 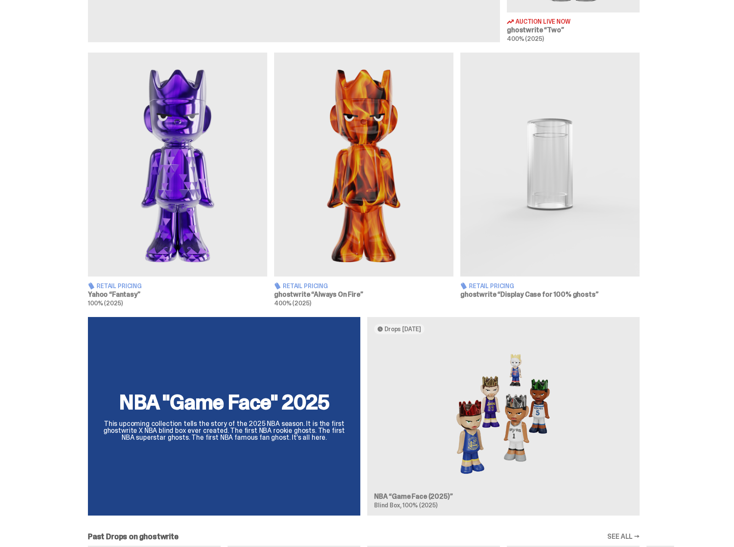 I want to click on a: Fantasy Retail Pricing, so click(x=178, y=179).